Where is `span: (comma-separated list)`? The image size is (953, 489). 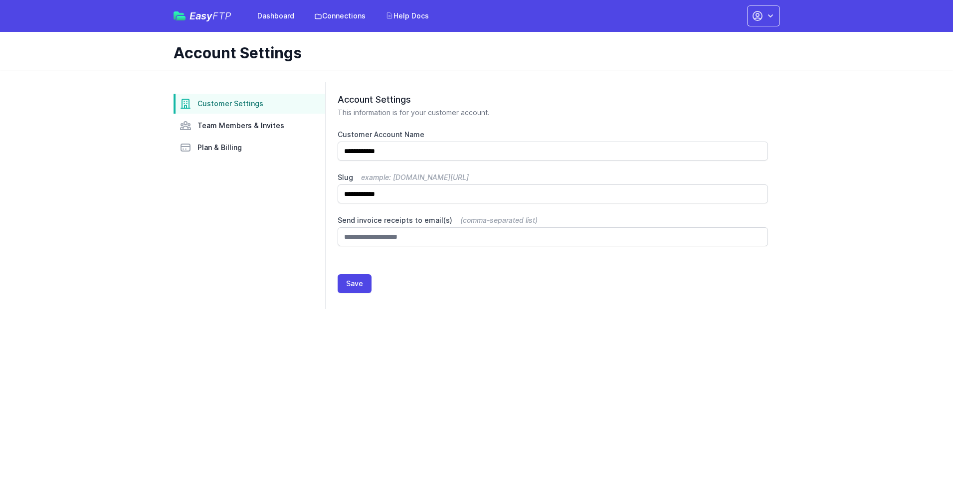 span: (comma-separated list) is located at coordinates (498, 220).